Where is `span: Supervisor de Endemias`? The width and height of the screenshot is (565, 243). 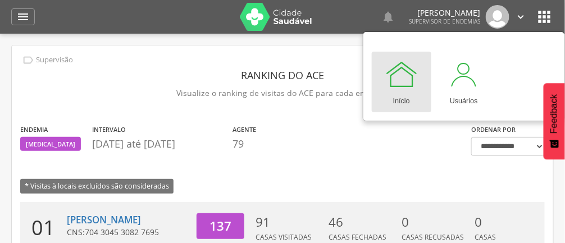 span: Supervisor de Endemias is located at coordinates (444, 21).